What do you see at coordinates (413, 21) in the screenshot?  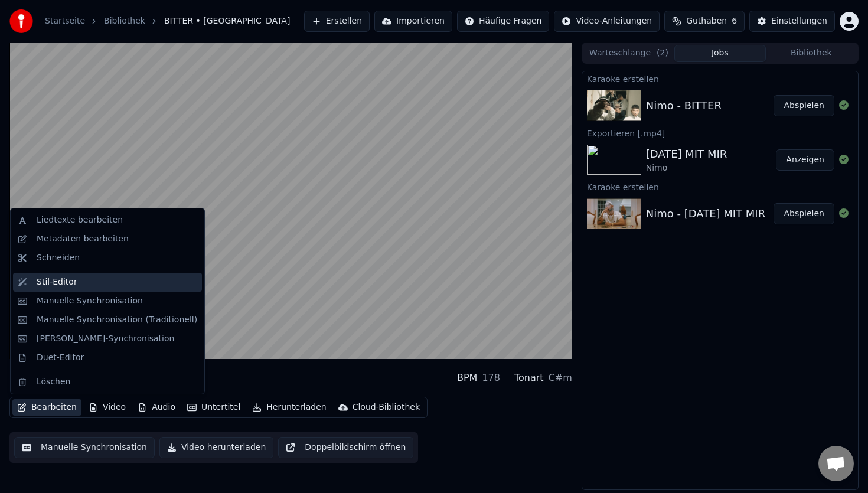 I see `button: Importieren` at bounding box center [413, 21].